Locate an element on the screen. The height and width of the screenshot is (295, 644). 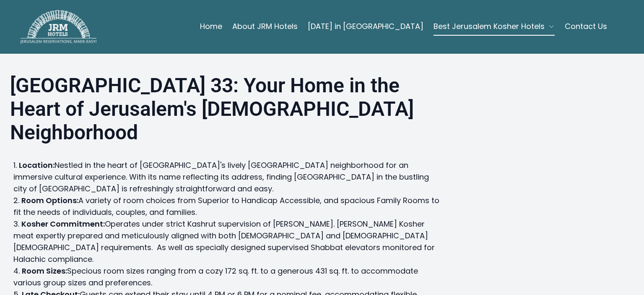
li: Specious room sizes ranging from a cozy 172 sq. ft. to a generous 431 sq. ft. to accommodate vari... is located at coordinates (227, 277).